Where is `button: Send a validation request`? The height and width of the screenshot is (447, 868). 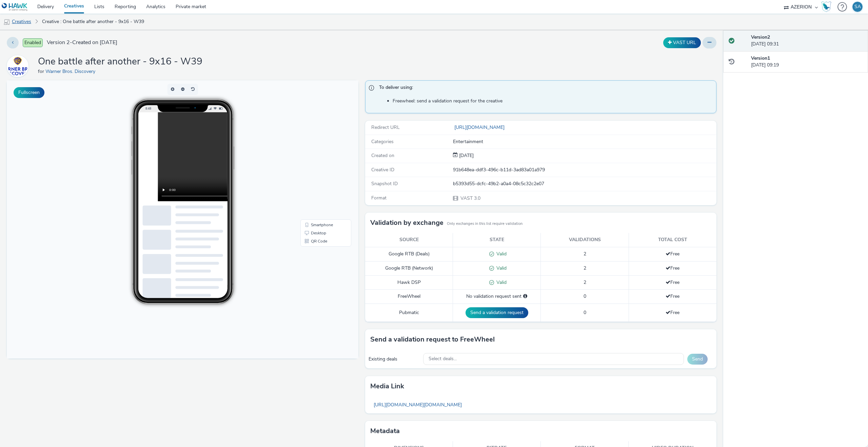 button: Send a validation request is located at coordinates (497, 313).